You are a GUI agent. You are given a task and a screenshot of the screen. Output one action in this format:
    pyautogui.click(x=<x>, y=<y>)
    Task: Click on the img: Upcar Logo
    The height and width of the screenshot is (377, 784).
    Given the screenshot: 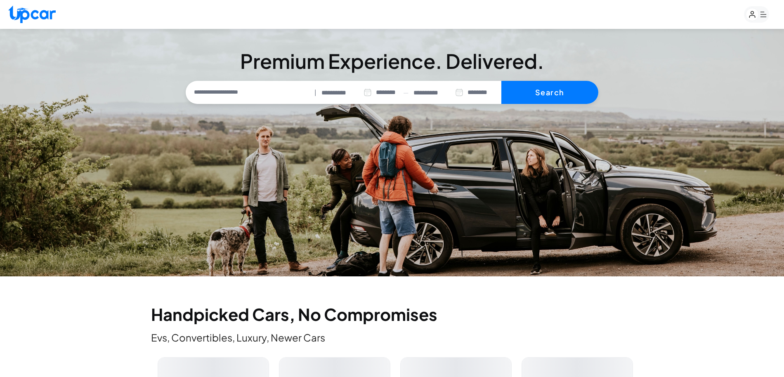 What is the action you would take?
    pyautogui.click(x=32, y=14)
    